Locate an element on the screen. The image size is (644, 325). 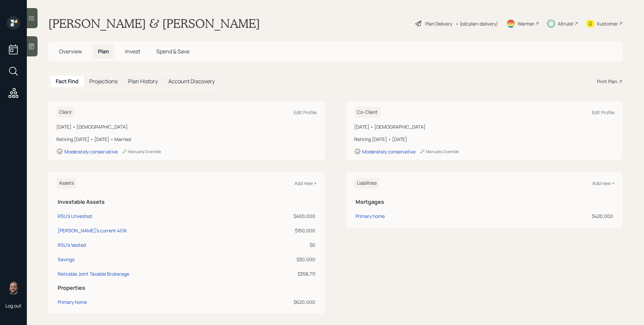
div: $358,711 is located at coordinates (284, 274).